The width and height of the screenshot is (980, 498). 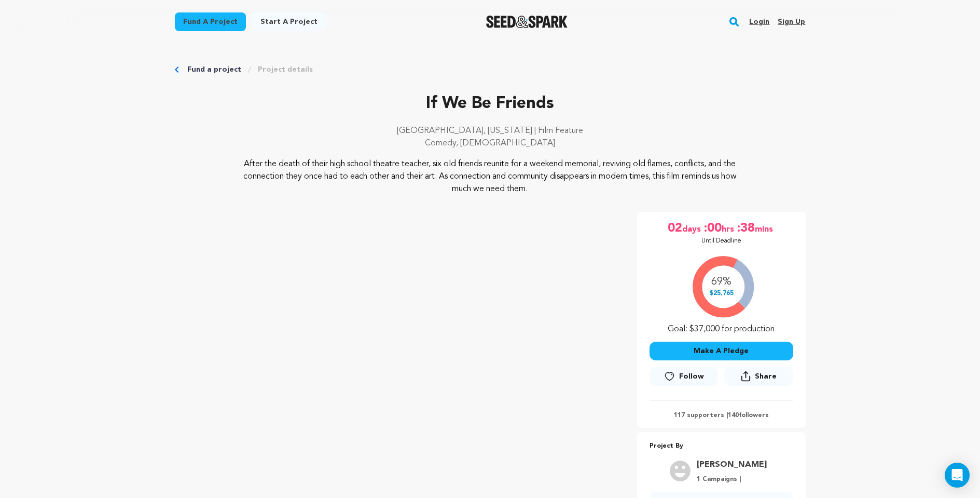 I want to click on p: After the death of their high school theatre teacher, six old friends reunite for a weekend memor..., so click(x=490, y=177).